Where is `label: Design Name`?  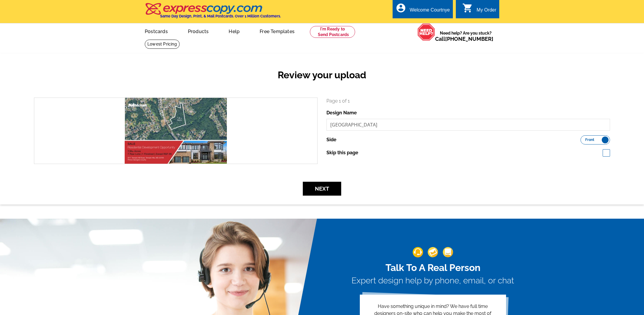
label: Design Name is located at coordinates (342, 113).